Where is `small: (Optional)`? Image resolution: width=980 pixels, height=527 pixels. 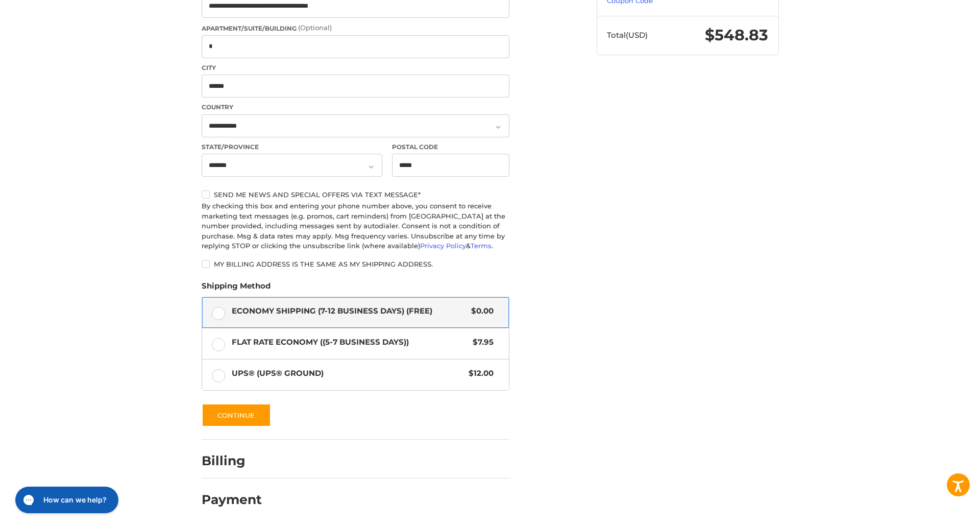 small: (Optional) is located at coordinates (315, 28).